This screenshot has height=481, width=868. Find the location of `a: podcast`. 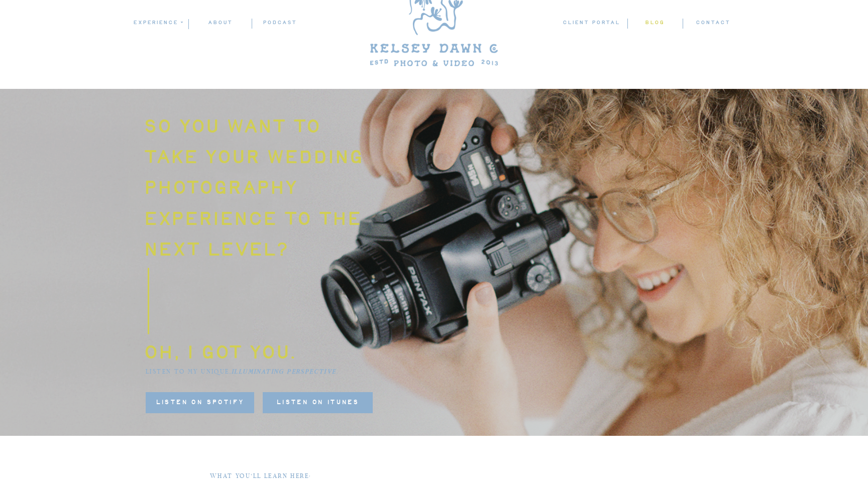

a: podcast is located at coordinates (280, 23).